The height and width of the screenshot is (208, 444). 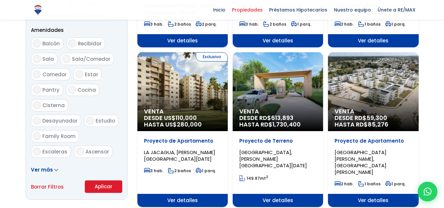 I want to click on input: Escaleras, so click(x=37, y=152).